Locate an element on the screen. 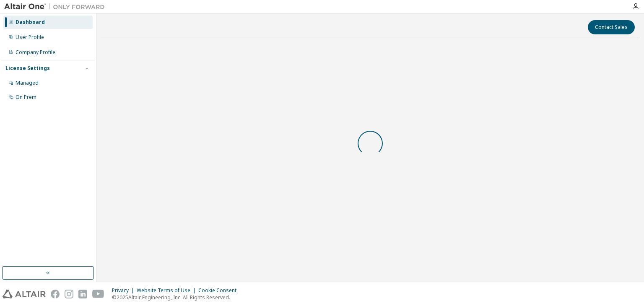 This screenshot has width=644, height=306. div: Dashboard is located at coordinates (30, 22).